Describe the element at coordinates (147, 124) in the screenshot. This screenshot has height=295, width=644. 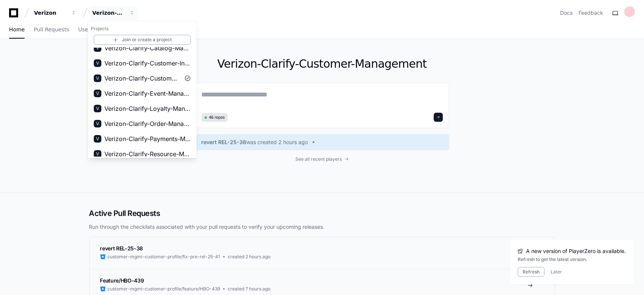
I see `span: Verizon-Clarify-Order-Management` at that location.